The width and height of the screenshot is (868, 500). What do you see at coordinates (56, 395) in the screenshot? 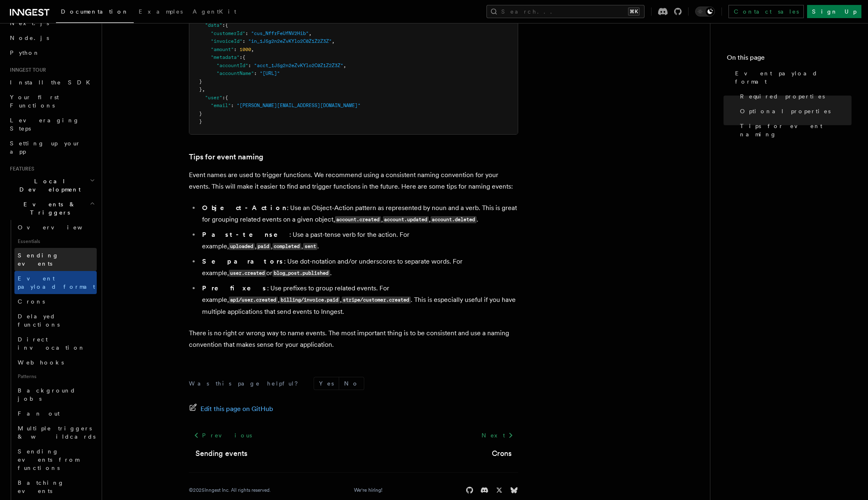
I see `a: Background jobs` at bounding box center [56, 395].